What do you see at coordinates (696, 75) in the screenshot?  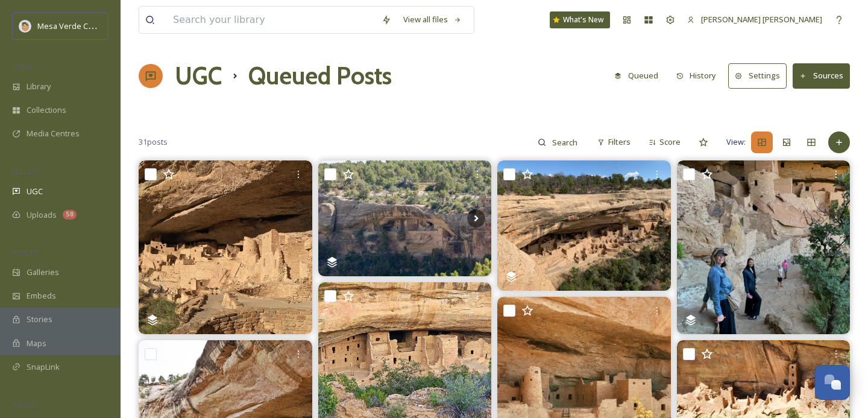 I see `button: History` at bounding box center [696, 75].